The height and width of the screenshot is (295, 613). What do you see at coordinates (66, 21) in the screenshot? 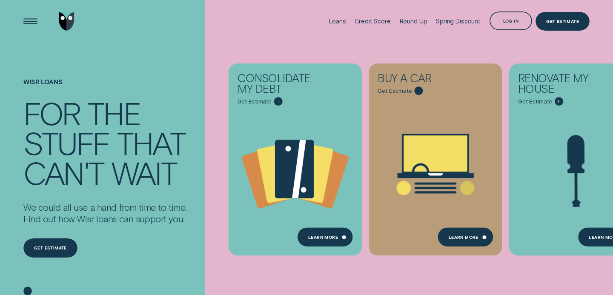
I see `img: Wisr` at bounding box center [66, 21].